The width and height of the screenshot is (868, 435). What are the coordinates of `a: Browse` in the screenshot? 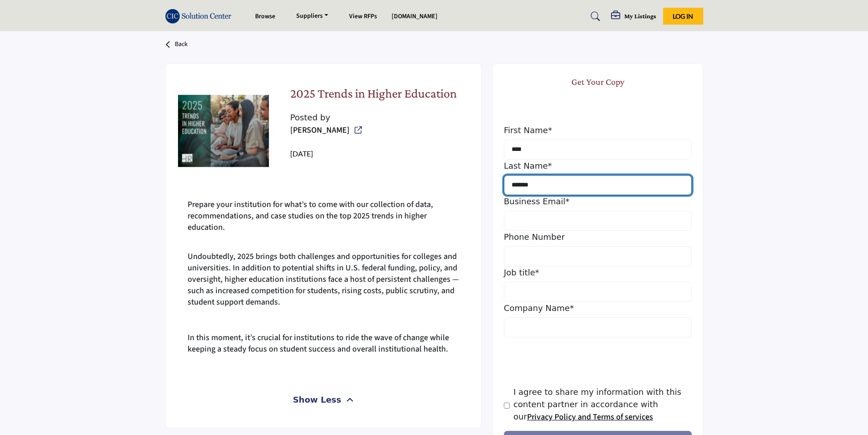 It's located at (265, 17).